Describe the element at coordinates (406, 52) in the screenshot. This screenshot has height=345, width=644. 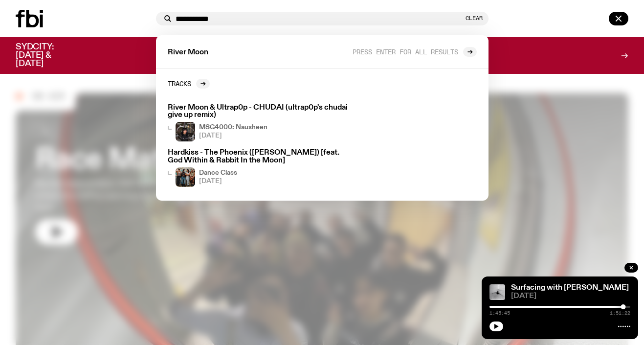
I see `span: Press enter for all results` at that location.